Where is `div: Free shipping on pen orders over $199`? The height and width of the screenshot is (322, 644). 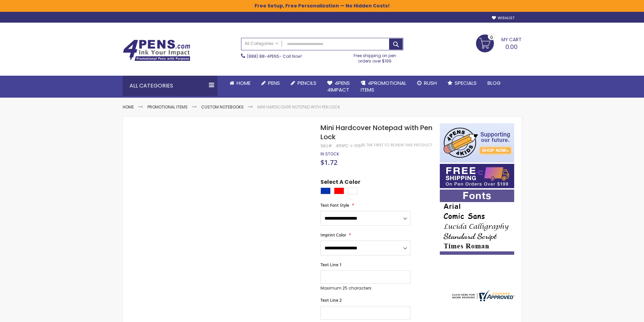 div: Free shipping on pen orders over $199 is located at coordinates (375, 57).